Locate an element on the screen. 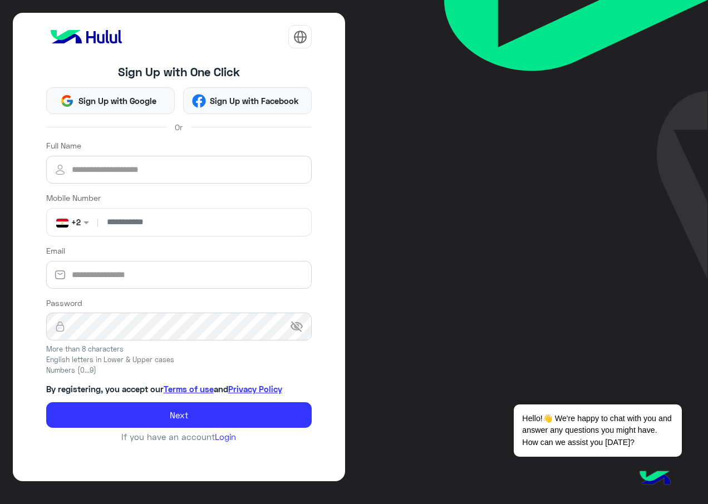 This screenshot has height=504, width=708. span: Sign Up with Google is located at coordinates (117, 101).